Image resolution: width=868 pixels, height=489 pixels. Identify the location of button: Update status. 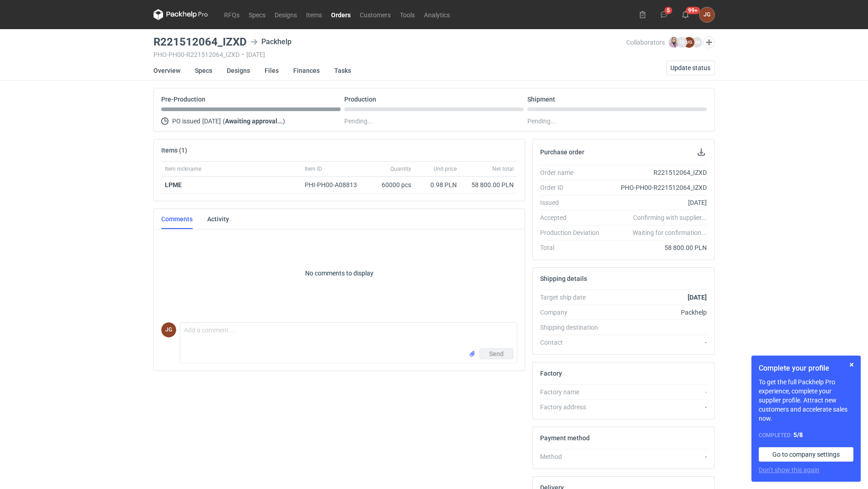
(691, 68).